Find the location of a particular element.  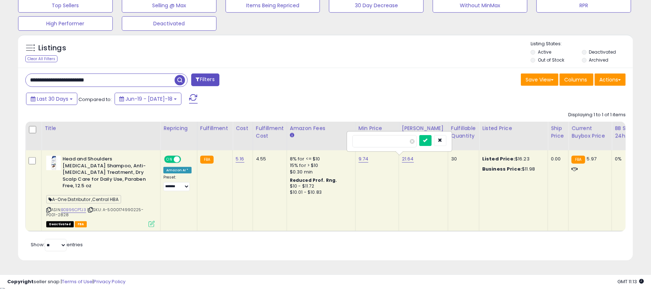

div: Fulfillment Cost is located at coordinates (270, 132).